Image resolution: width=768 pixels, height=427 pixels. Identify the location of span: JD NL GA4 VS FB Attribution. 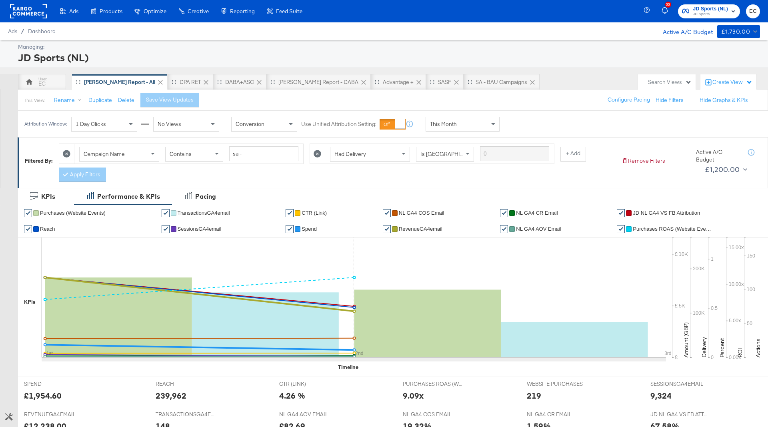
(666, 213).